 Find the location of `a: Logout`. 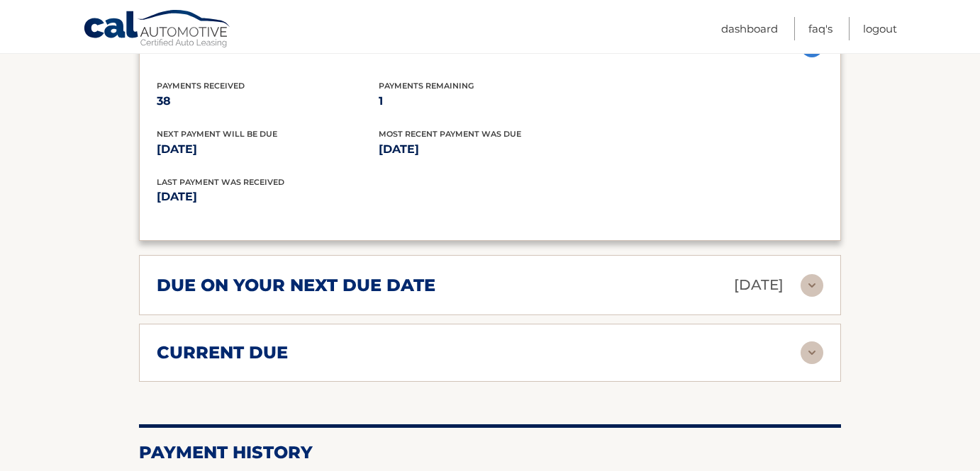

a: Logout is located at coordinates (880, 29).